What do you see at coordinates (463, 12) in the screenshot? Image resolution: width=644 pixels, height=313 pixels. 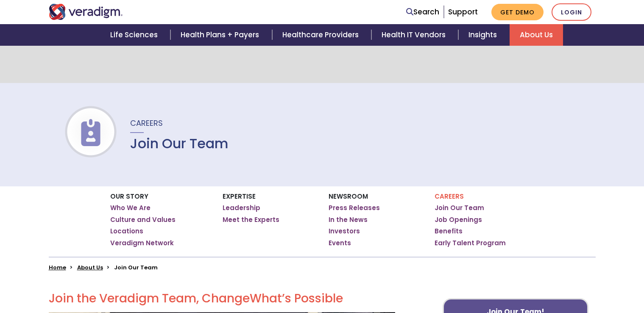 I see `a: Support` at bounding box center [463, 12].